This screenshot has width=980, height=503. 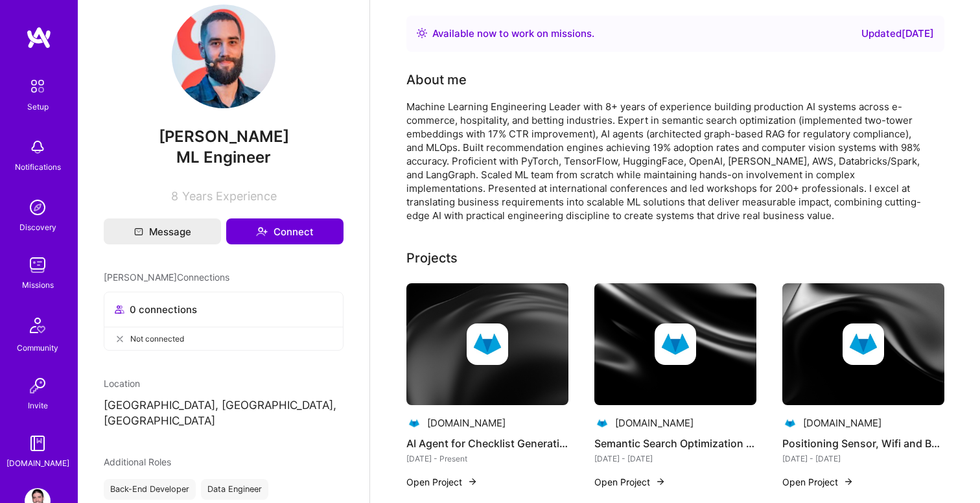 What do you see at coordinates (514, 33) in the screenshot?
I see `div: Available now to work on missions .` at bounding box center [514, 33].